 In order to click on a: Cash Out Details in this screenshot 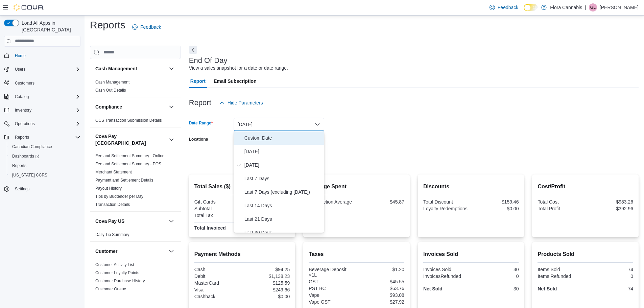, I will do `click(111, 91)`.